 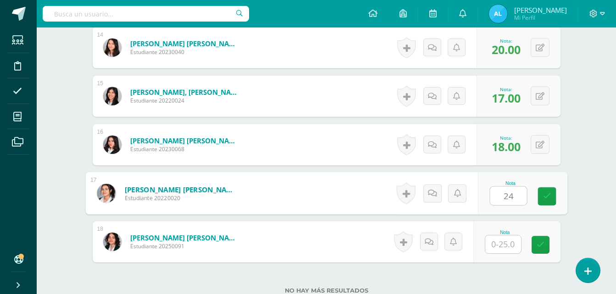 What do you see at coordinates (506, 98) in the screenshot?
I see `span: 17.00` at bounding box center [506, 98].